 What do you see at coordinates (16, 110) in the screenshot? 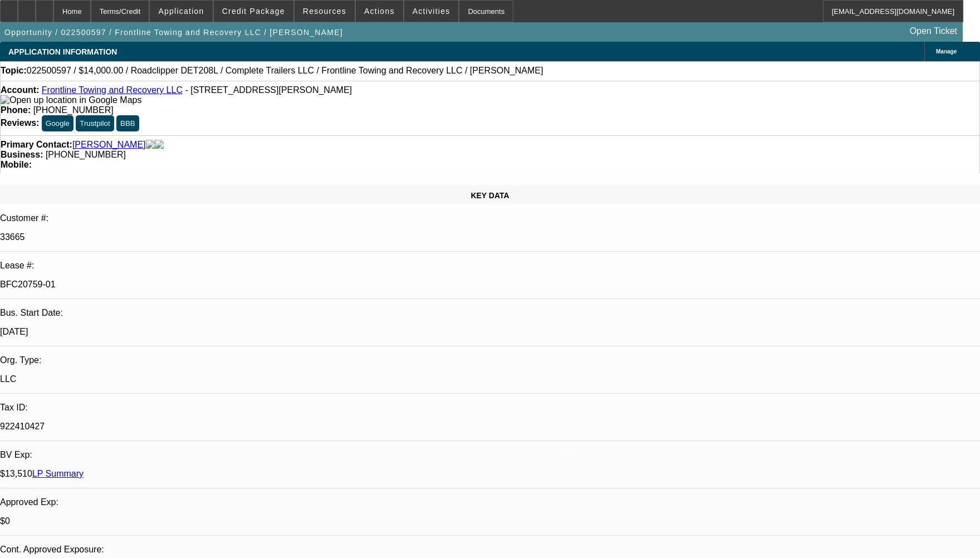
I see `strong: Phone:` at bounding box center [16, 110].